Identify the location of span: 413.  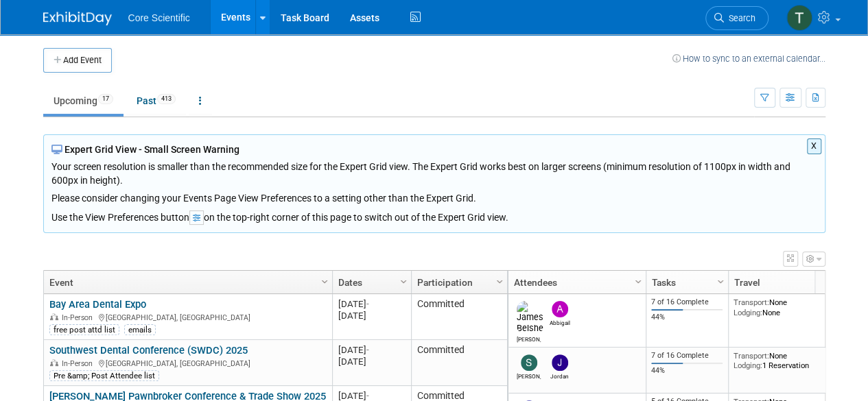
(166, 99).